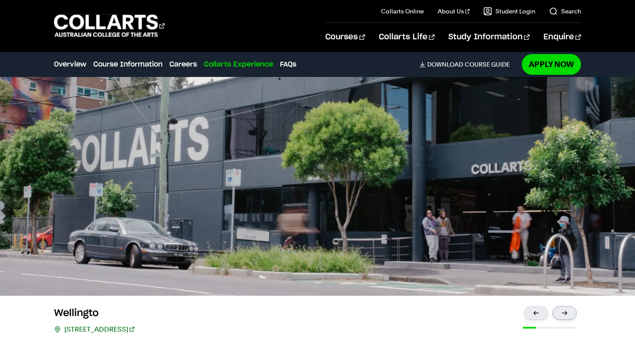  Describe the element at coordinates (288, 64) in the screenshot. I see `a: FAQs` at that location.